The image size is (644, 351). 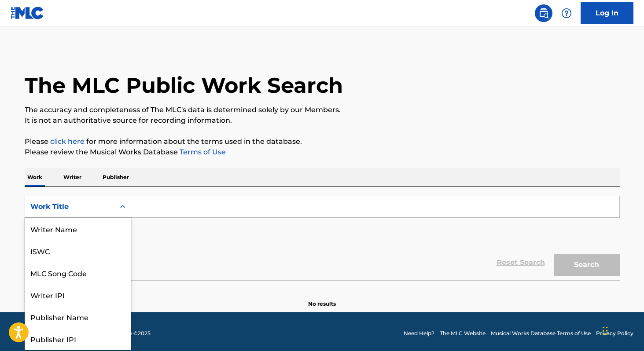 I want to click on a: Terms of Use, so click(x=202, y=152).